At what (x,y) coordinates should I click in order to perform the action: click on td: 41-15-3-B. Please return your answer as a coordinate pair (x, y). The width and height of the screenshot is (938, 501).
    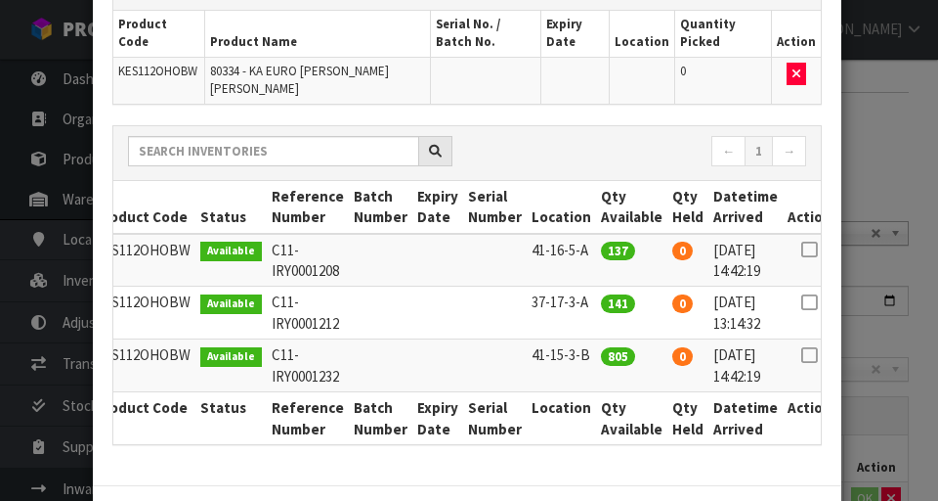
    Looking at the image, I should click on (561, 366).